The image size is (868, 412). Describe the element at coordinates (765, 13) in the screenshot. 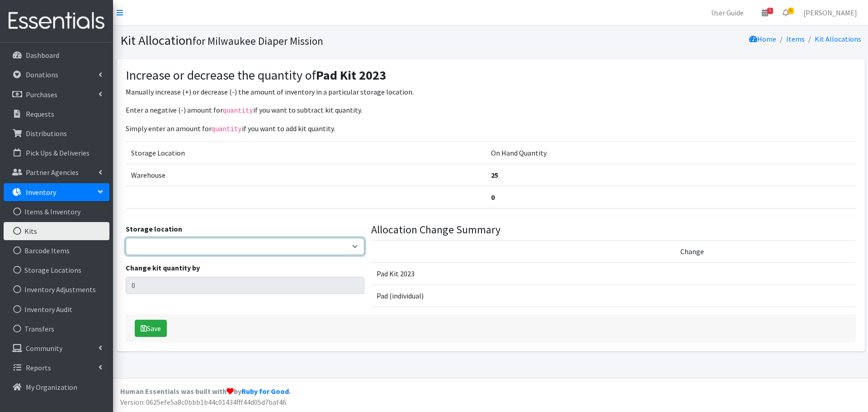

I see `a: 5` at that location.